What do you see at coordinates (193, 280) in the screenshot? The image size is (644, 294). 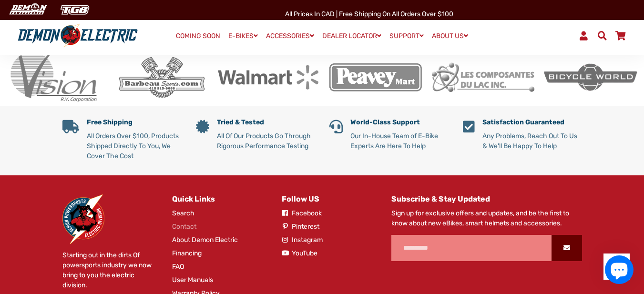 I see `a: User Manuals` at bounding box center [193, 280].